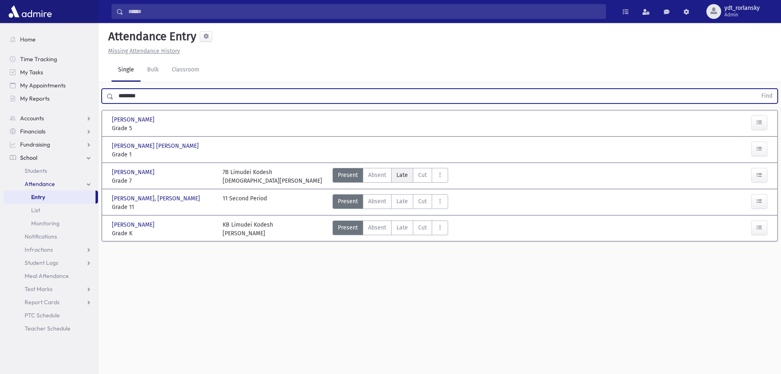 Image resolution: width=781 pixels, height=374 pixels. I want to click on a: Single, so click(126, 70).